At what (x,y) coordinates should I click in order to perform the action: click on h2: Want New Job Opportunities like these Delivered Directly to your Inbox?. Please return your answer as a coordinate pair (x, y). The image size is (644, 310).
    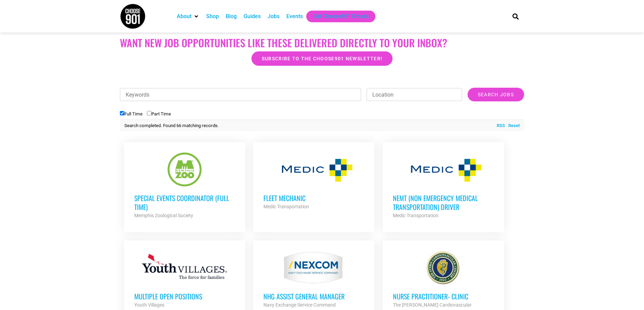
    Looking at the image, I should click on (322, 43).